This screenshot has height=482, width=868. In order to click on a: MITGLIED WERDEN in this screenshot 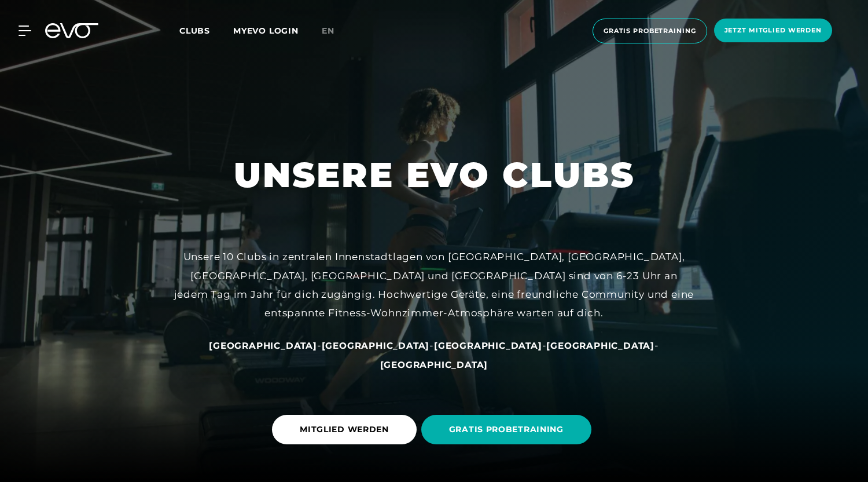, I will do `click(347, 429)`.